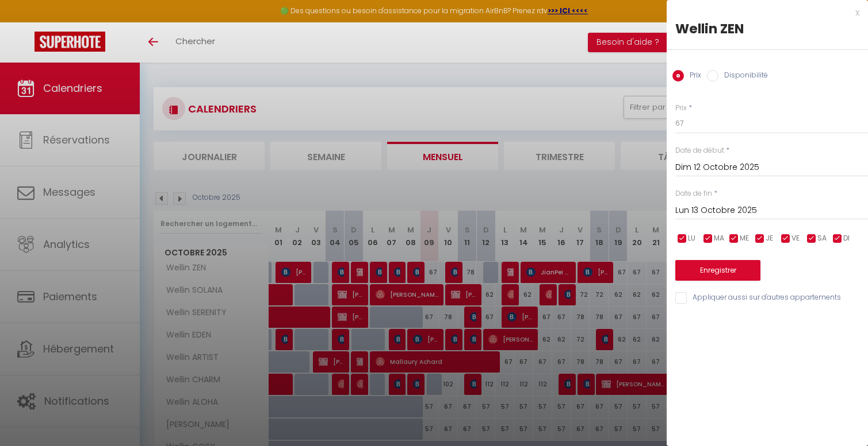 The height and width of the screenshot is (446, 868). Describe the element at coordinates (719, 238) in the screenshot. I see `span: MA` at that location.